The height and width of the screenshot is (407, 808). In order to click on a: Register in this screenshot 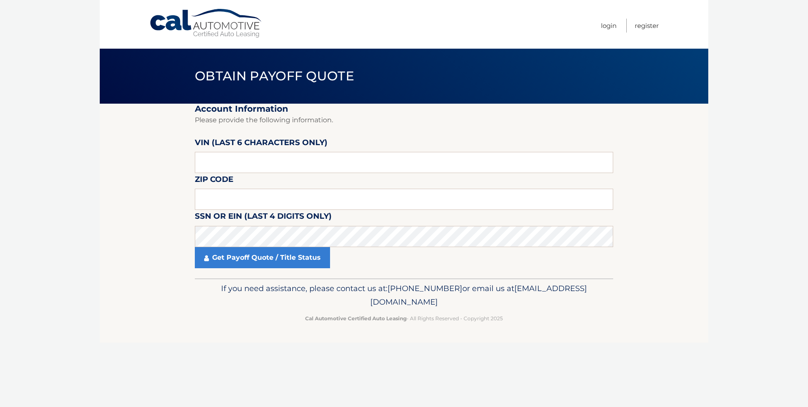, I will do `click(647, 25)`.